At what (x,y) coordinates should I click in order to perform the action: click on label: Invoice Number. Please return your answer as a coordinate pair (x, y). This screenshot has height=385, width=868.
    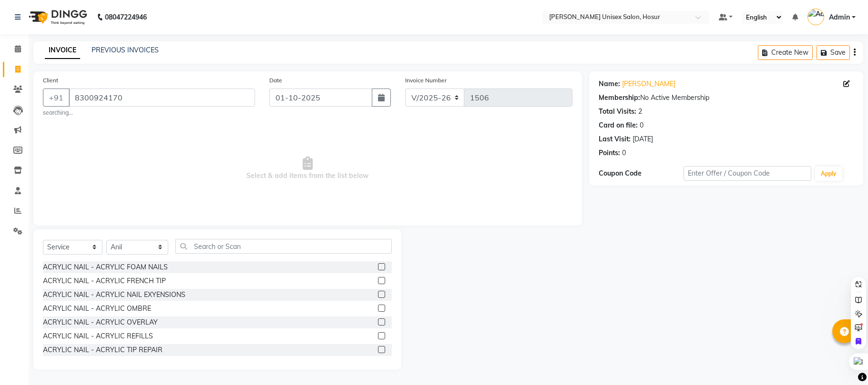
    Looking at the image, I should click on (425, 80).